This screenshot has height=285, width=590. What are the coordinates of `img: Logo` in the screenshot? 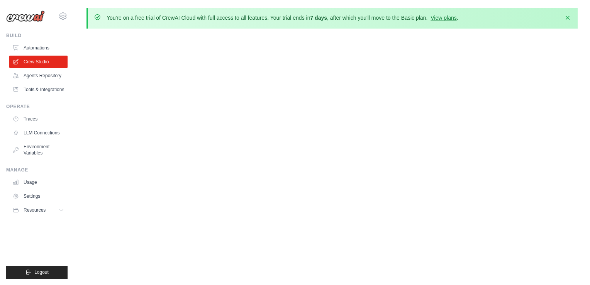 It's located at (25, 16).